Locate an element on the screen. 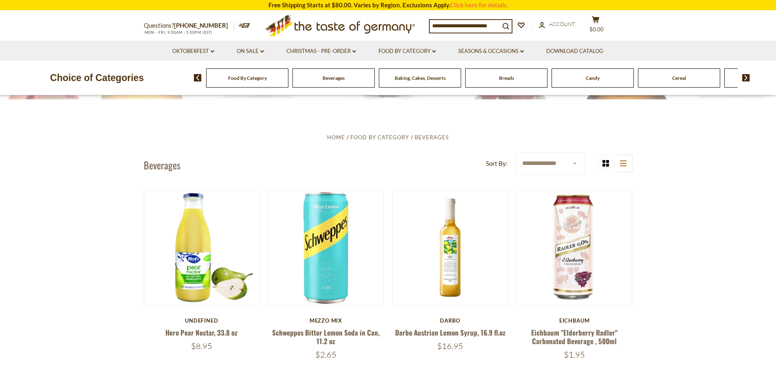 The width and height of the screenshot is (776, 371). label: Sort By: is located at coordinates (497, 163).